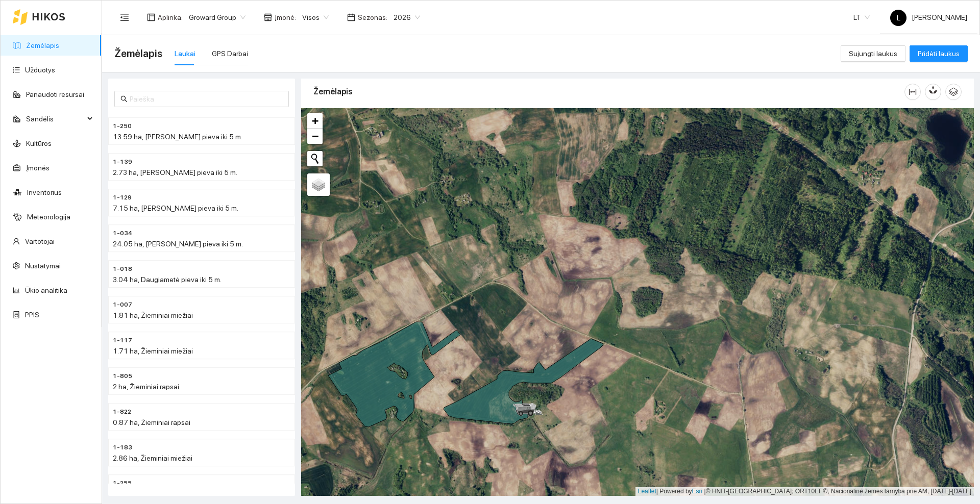 Image resolution: width=980 pixels, height=504 pixels. I want to click on a: PPIS, so click(32, 314).